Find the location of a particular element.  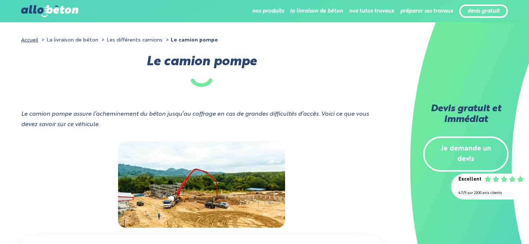

li: Le camion pompe is located at coordinates (191, 40).